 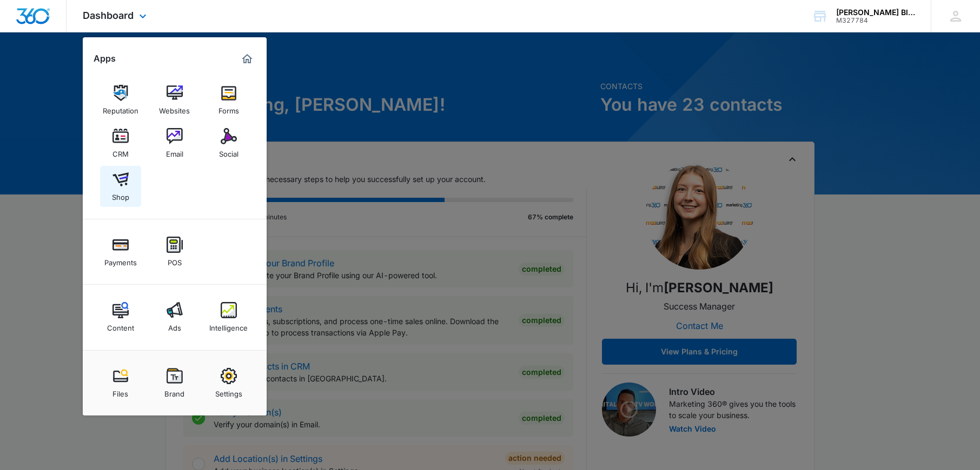 What do you see at coordinates (174, 392) in the screenshot?
I see `div: Brand` at bounding box center [174, 392].